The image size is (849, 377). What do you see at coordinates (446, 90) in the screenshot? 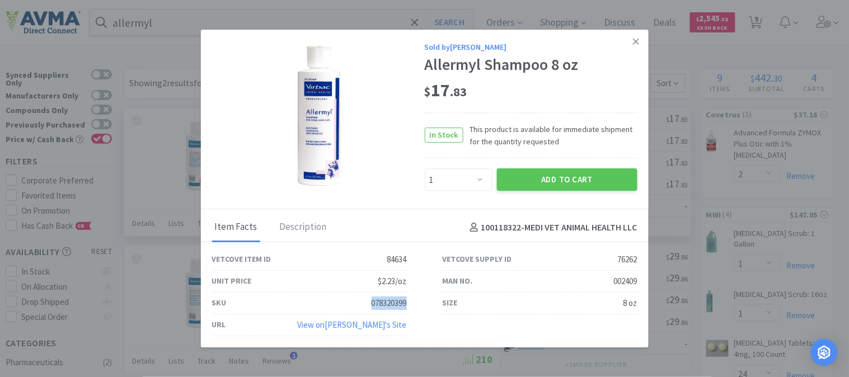
I see `span: 17` at bounding box center [446, 90].